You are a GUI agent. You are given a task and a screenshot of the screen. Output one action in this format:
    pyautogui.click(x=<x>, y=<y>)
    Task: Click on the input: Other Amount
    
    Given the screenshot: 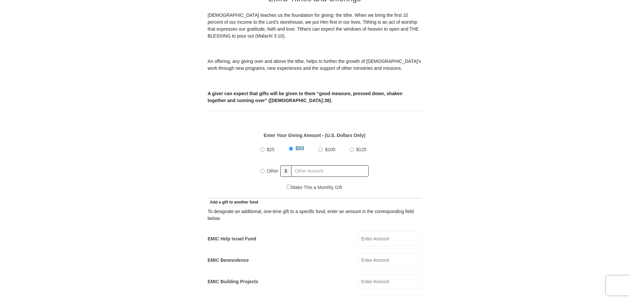 What is the action you would take?
    pyautogui.click(x=330, y=171)
    